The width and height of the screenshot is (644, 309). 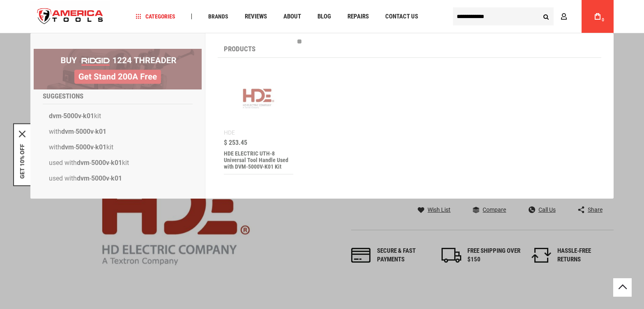 What do you see at coordinates (603, 20) in the screenshot?
I see `span: 0` at bounding box center [603, 20].